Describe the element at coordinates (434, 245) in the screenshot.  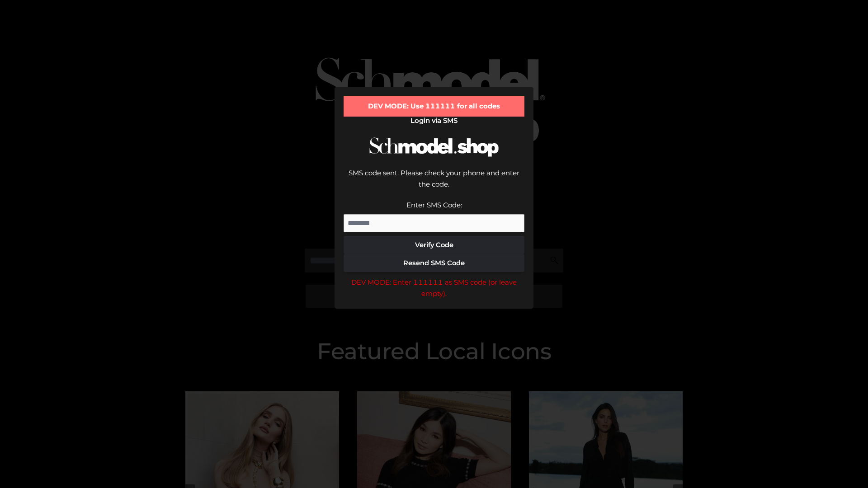
I see `button: Verify Code` at that location.